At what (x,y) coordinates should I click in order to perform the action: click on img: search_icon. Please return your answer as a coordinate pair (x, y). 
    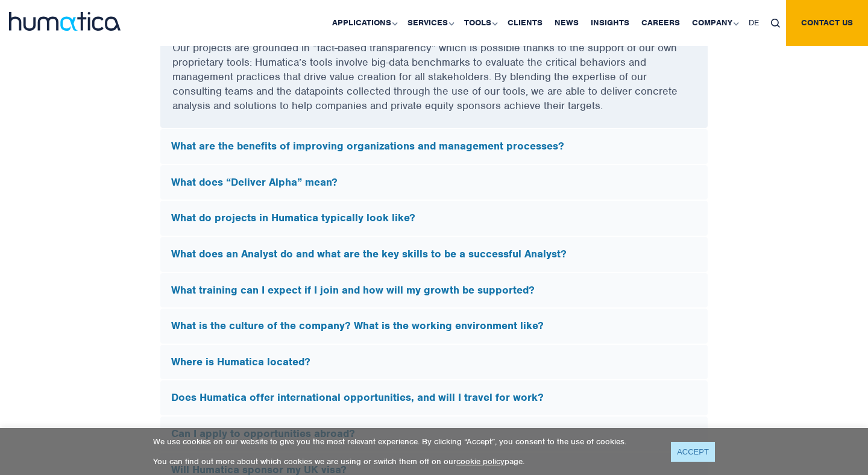
    Looking at the image, I should click on (776, 23).